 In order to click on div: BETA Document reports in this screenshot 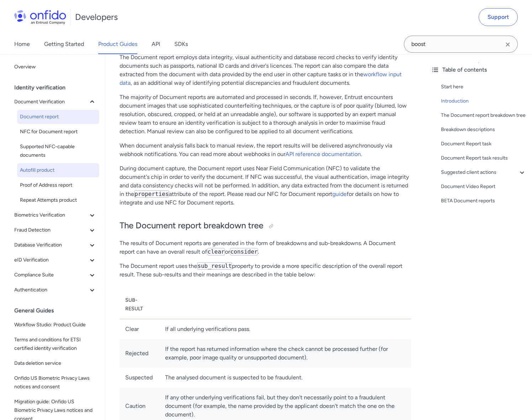, I will do `click(484, 201)`.